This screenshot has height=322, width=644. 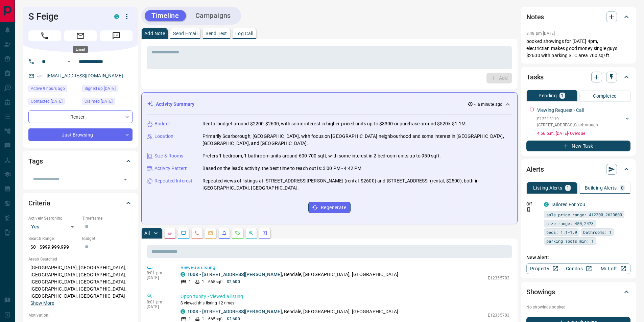 I want to click on p: Repeated Interest, so click(x=173, y=181).